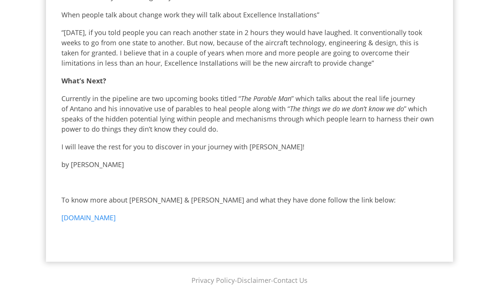 Image resolution: width=499 pixels, height=287 pixels. What do you see at coordinates (254, 280) in the screenshot?
I see `a: Disclaimer` at bounding box center [254, 280].